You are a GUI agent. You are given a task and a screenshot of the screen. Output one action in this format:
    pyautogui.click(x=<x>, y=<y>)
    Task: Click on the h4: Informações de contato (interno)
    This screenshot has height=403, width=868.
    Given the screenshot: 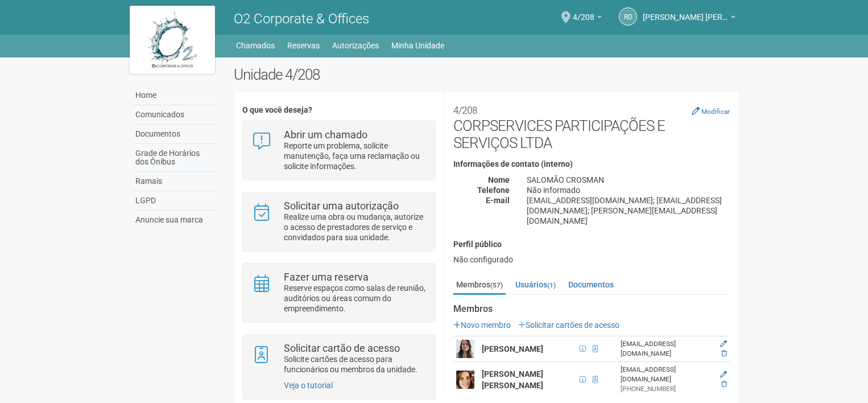 What is the action you would take?
    pyautogui.click(x=591, y=164)
    